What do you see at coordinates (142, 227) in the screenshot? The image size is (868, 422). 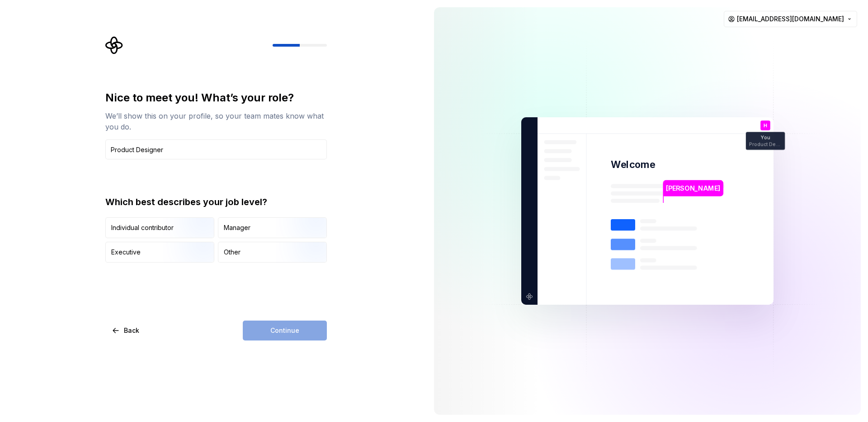 I see `div: Individual contributor` at bounding box center [142, 227].